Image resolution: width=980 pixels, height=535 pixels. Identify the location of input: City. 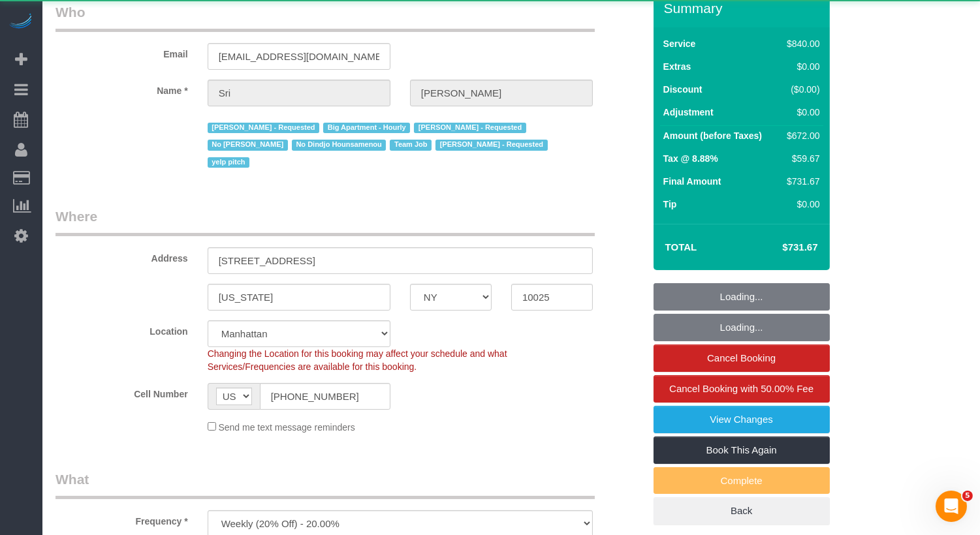
(299, 296).